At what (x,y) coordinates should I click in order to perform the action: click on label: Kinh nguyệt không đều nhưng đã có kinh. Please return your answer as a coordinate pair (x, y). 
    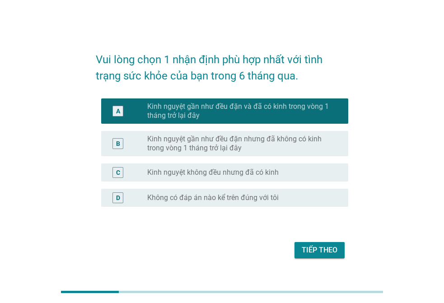
    Looking at the image, I should click on (213, 173).